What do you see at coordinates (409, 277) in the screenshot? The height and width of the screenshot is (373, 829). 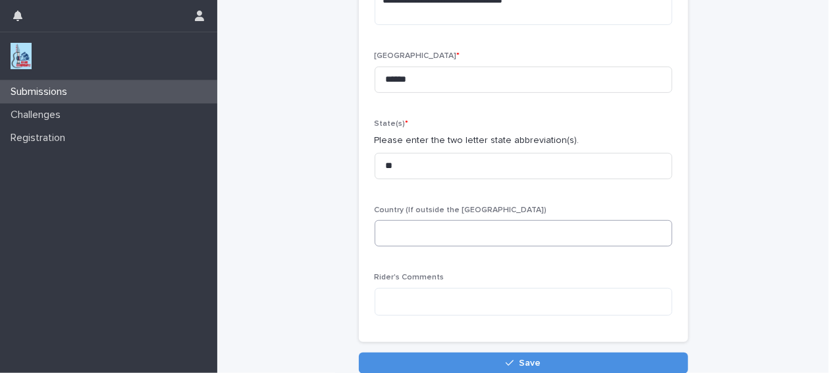 I see `span: Rider's Comments` at bounding box center [409, 277].